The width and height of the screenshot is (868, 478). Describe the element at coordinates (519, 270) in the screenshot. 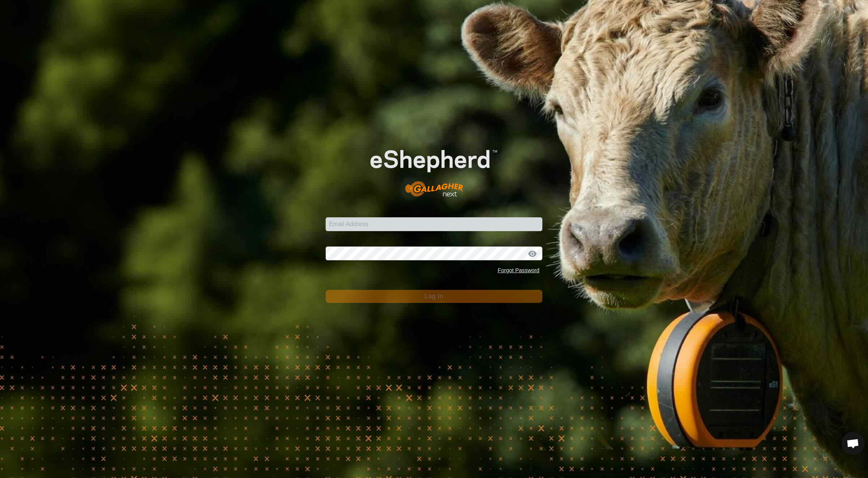

I see `a: Forgot Password` at that location.